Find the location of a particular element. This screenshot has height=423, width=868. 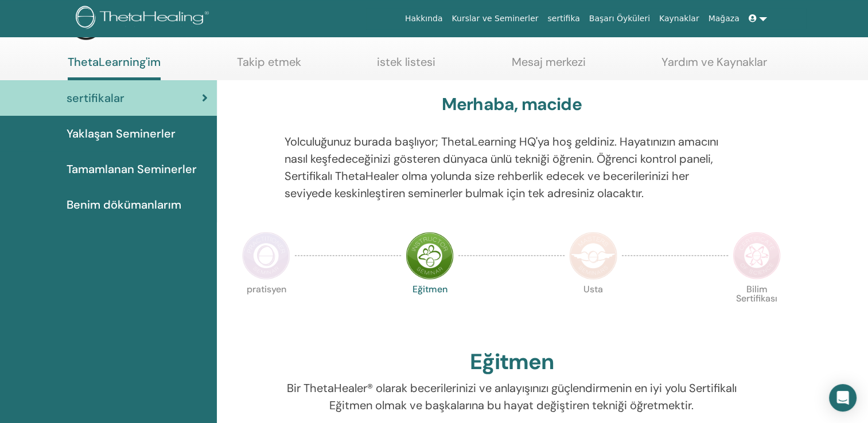

a: Başarı Öyküleri is located at coordinates (620, 18).